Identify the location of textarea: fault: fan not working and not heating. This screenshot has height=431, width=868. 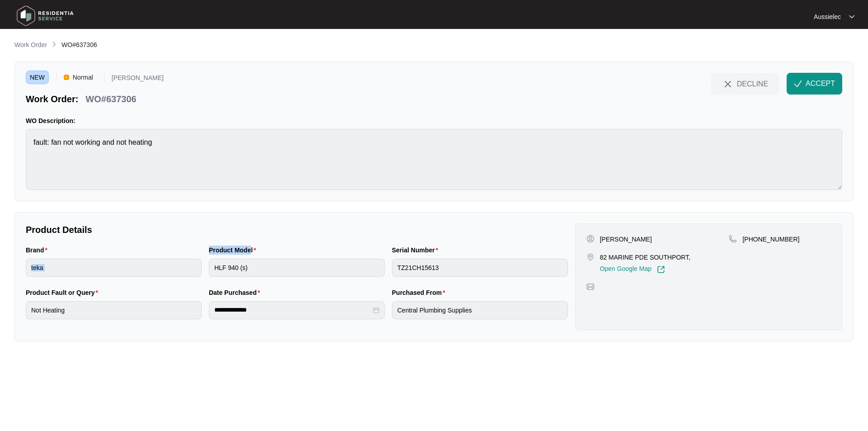
(434, 160).